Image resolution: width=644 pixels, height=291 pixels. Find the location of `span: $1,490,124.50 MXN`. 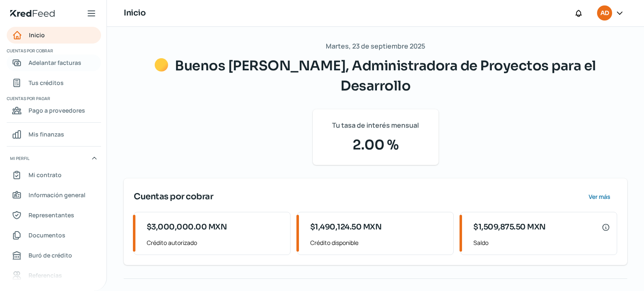

span: $1,490,124.50 MXN is located at coordinates (346, 227).